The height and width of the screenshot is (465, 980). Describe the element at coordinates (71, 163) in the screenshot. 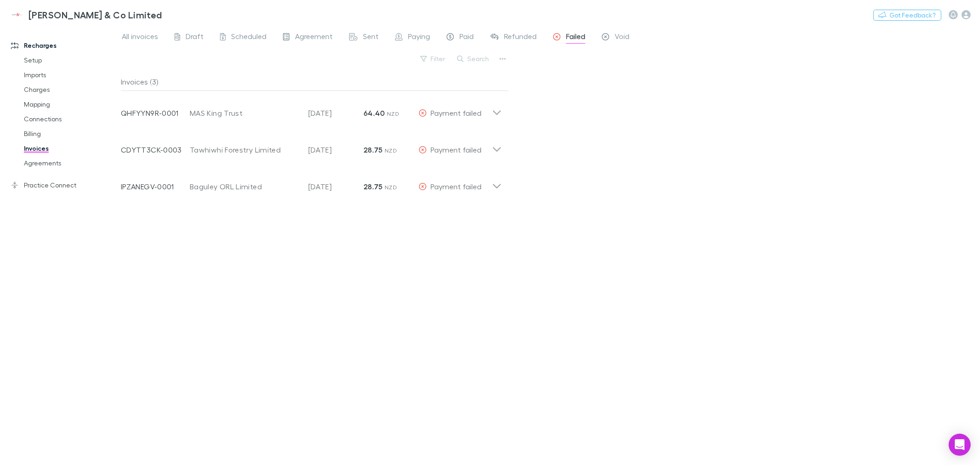

I see `a: Agreements` at that location.